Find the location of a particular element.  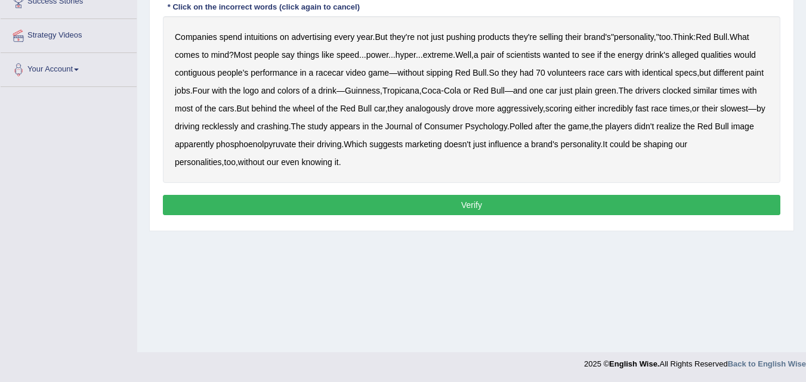

b: shaping is located at coordinates (658, 144).